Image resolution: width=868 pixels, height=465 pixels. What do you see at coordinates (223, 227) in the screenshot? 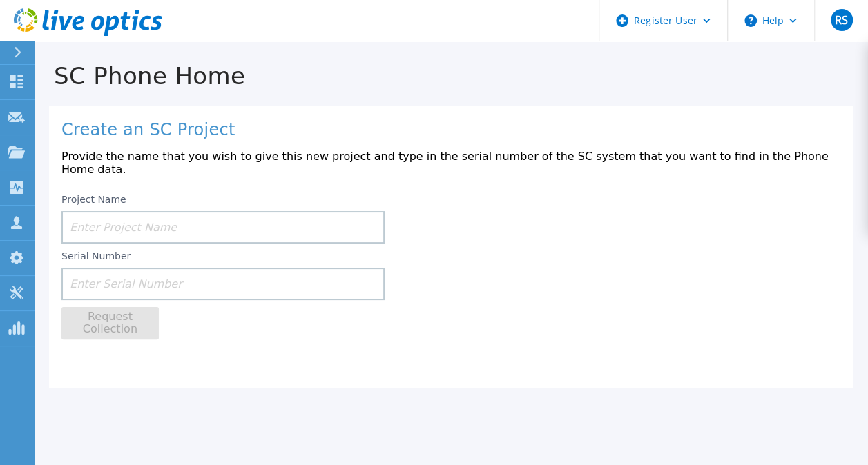
I see `input: Enter Project Name` at bounding box center [223, 227].